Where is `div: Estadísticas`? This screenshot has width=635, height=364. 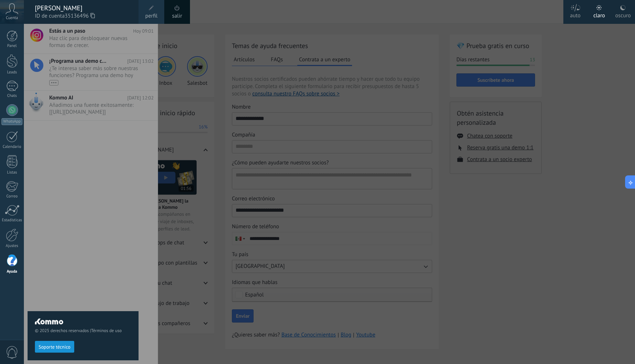
div: Estadísticas is located at coordinates (12, 220).